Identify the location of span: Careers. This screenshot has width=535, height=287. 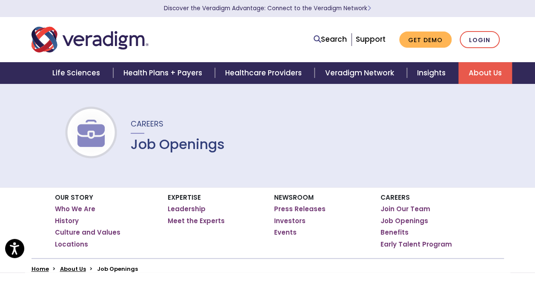
(147, 123).